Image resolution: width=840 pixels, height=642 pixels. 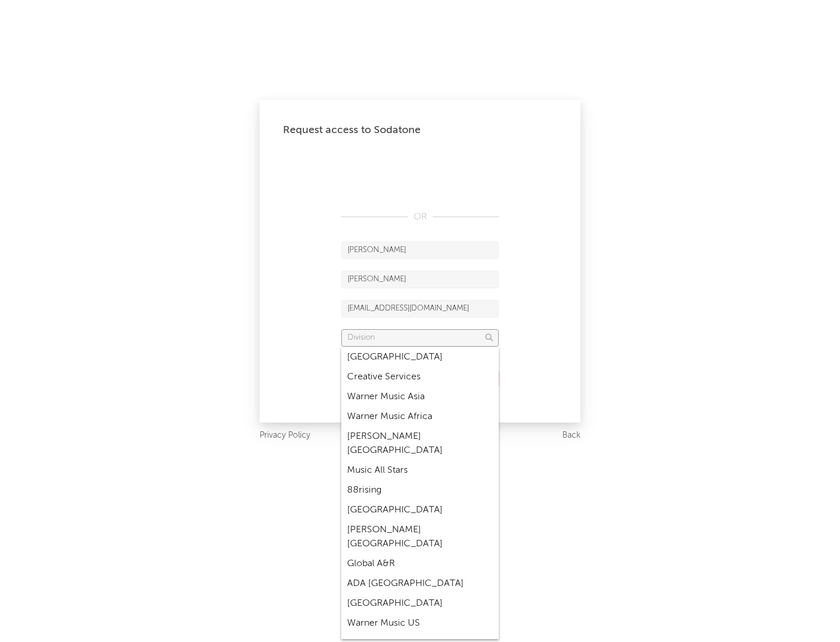 What do you see at coordinates (420, 623) in the screenshot?
I see `div: Warner Music US` at bounding box center [420, 623].